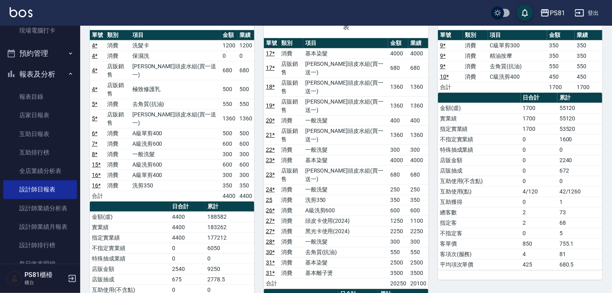 The width and height of the screenshot is (612, 293). Describe the element at coordinates (14, 278) in the screenshot. I see `img: Person` at that location.